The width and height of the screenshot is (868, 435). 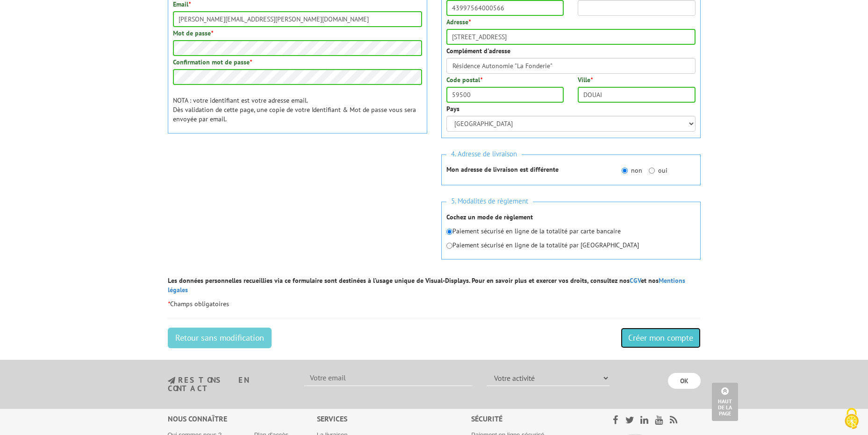 What do you see at coordinates (571, 231) in the screenshot?
I see `p: Paiement sécurisé en ligne de la totalité par carte bancaire` at bounding box center [571, 231].